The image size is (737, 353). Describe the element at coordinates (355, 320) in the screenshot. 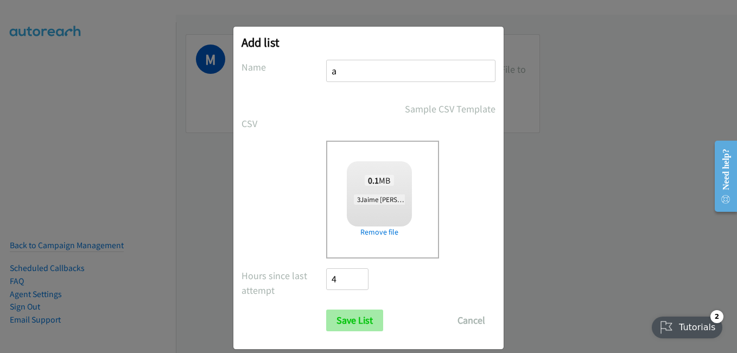

I see `input: Save List` at that location.